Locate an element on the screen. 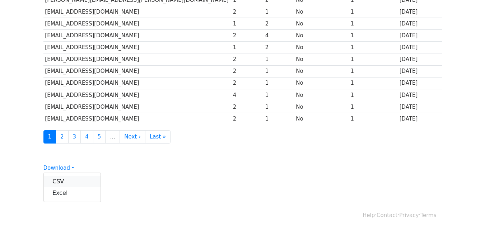 The image size is (485, 230). a: Privacy is located at coordinates (409, 215).